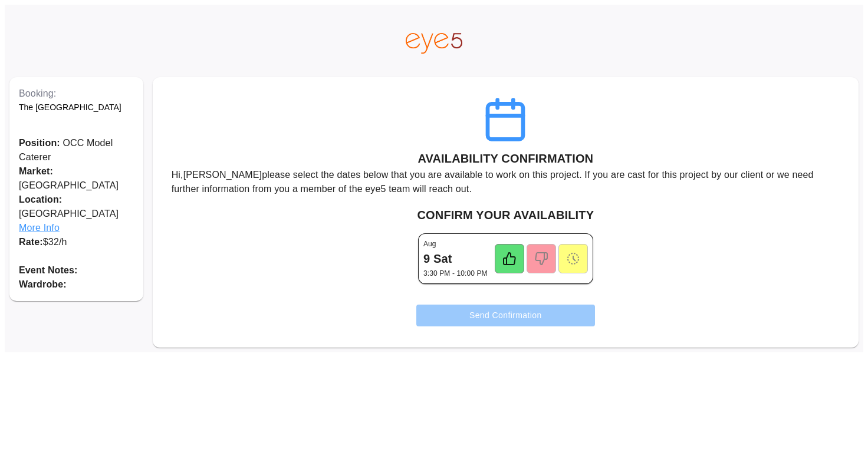 Image resolution: width=868 pixels, height=456 pixels. I want to click on p: Aug, so click(430, 244).